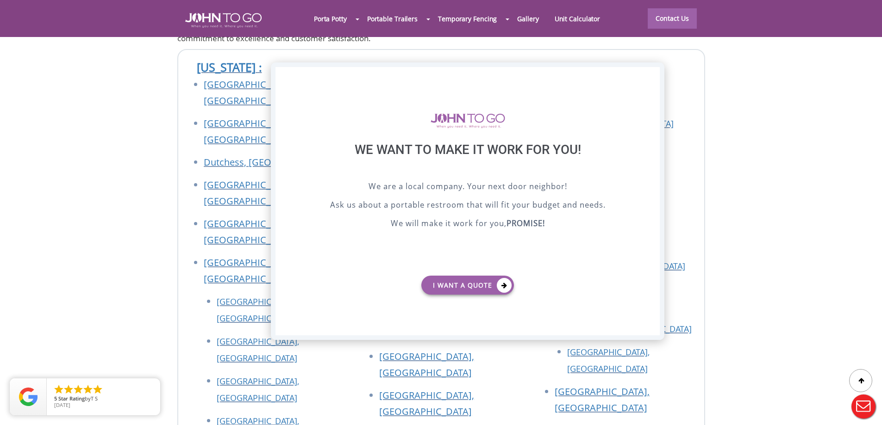 Image resolution: width=882 pixels, height=425 pixels. What do you see at coordinates (467, 161) in the screenshot?
I see `div: We want to make it work for you!` at bounding box center [467, 161].